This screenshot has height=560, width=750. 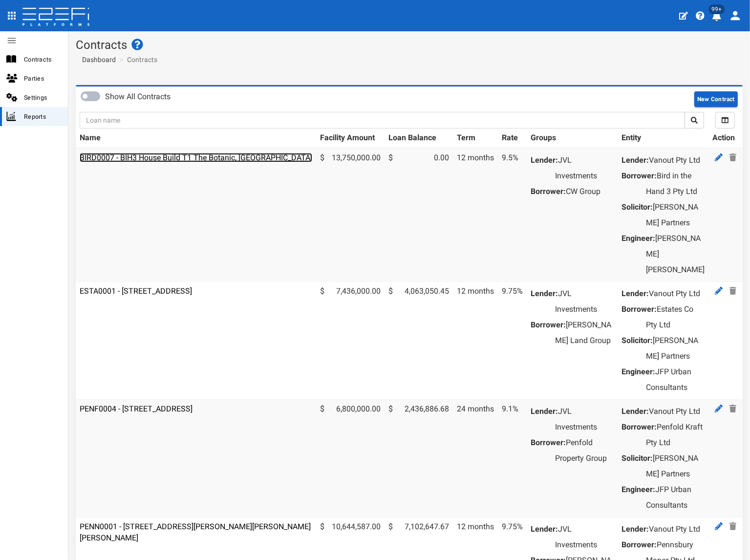 What do you see at coordinates (725, 138) in the screenshot?
I see `th: Action` at bounding box center [725, 138].